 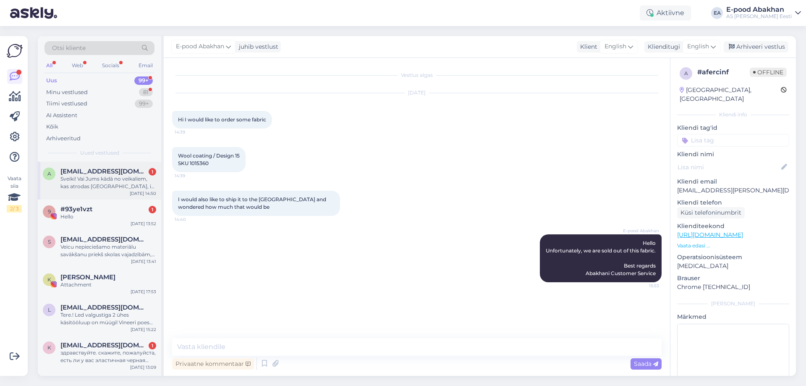 What do you see at coordinates (756, 47) in the screenshot?
I see `div: Arhiveeri vestlus` at bounding box center [756, 47].